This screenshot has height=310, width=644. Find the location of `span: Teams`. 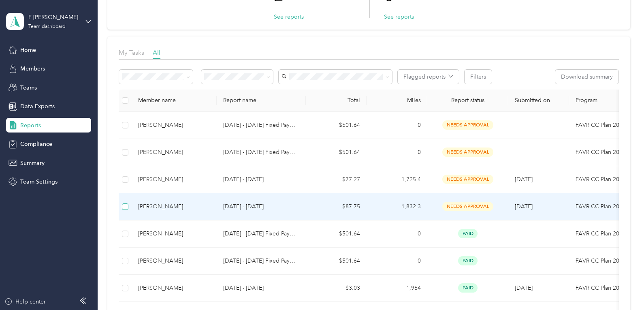

span: Teams is located at coordinates (28, 88).